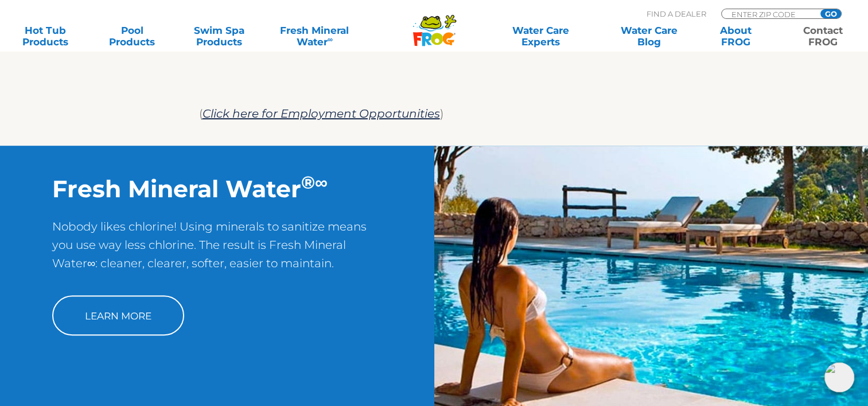 This screenshot has width=868, height=406. Describe the element at coordinates (217, 189) in the screenshot. I see `h2: Fresh Mineral Water` at that location.